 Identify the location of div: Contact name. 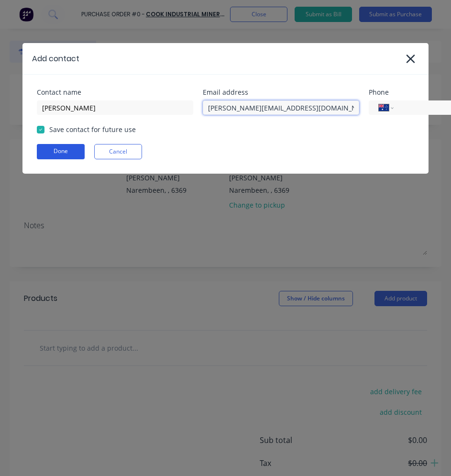
(115, 92).